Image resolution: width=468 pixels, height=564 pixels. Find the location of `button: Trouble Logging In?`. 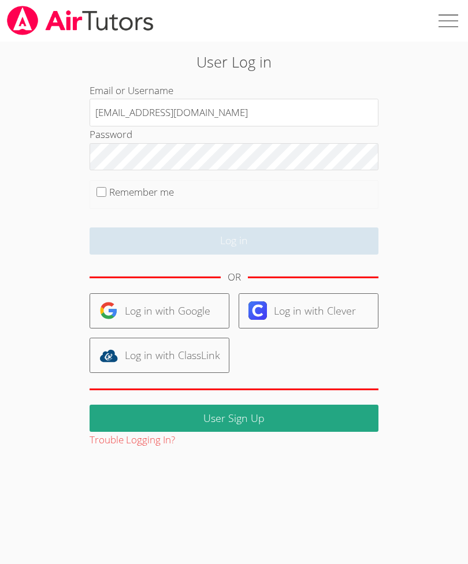

button: Trouble Logging In? is located at coordinates (132, 440).